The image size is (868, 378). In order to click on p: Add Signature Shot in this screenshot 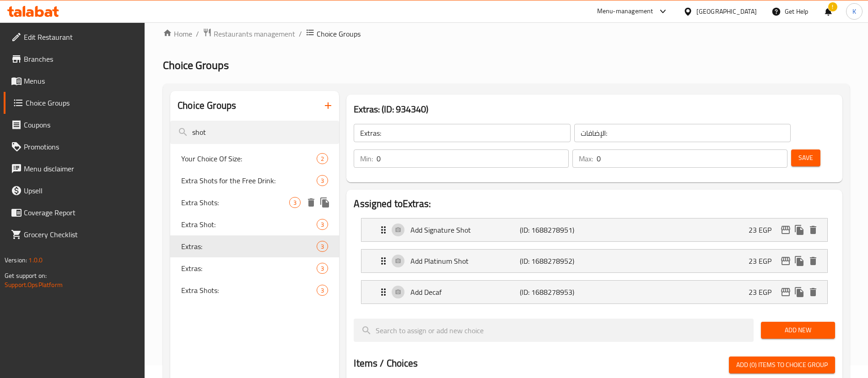, I will do `click(465, 230)`.